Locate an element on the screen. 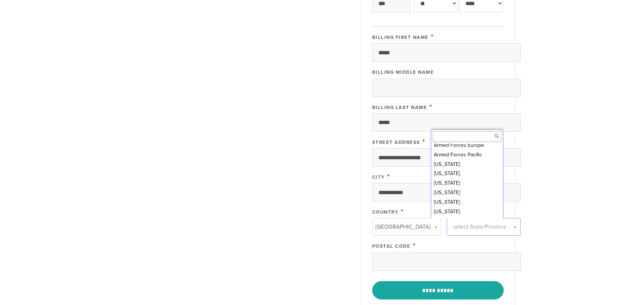 This screenshot has width=644, height=305. div: Armed Forces Pacific is located at coordinates (466, 155).